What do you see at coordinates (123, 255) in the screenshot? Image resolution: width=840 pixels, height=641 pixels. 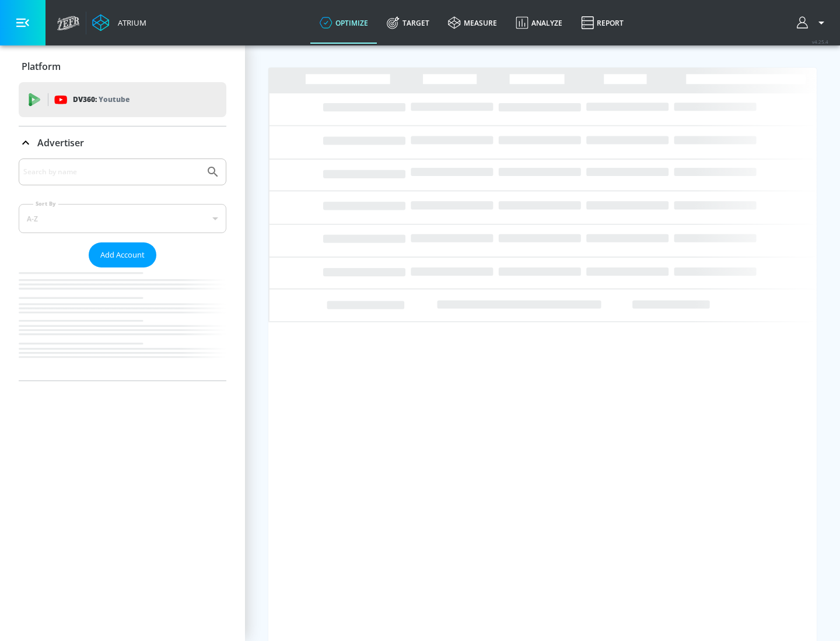 I see `button: Add Account` at bounding box center [123, 255].